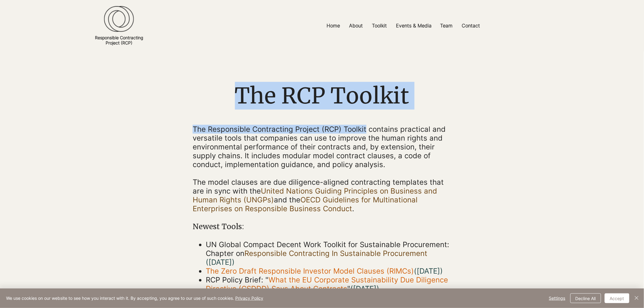 This screenshot has height=308, width=644. Describe the element at coordinates (356, 26) in the screenshot. I see `p: About` at that location.